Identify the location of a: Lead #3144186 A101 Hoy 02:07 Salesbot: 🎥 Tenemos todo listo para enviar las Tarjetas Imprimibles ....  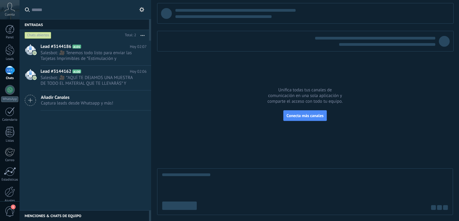
(85, 53).